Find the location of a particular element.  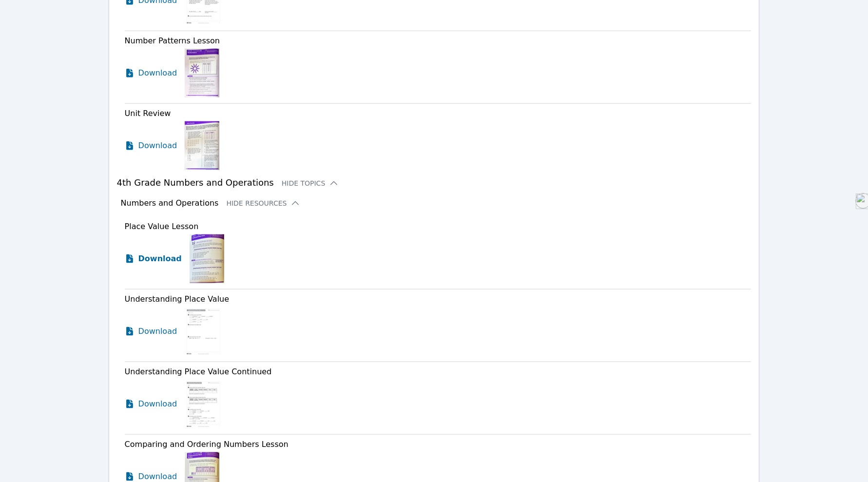

button: Hide Resources is located at coordinates (263, 203).